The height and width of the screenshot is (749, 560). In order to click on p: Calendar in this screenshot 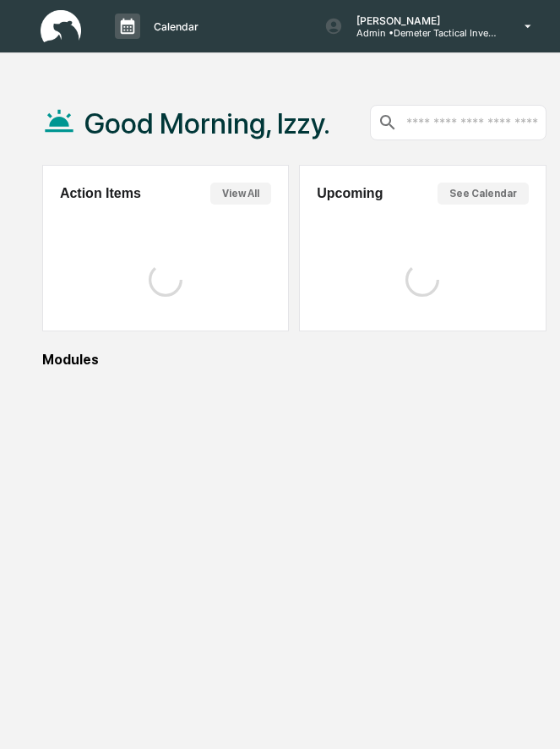, I will do `click(173, 26)`.